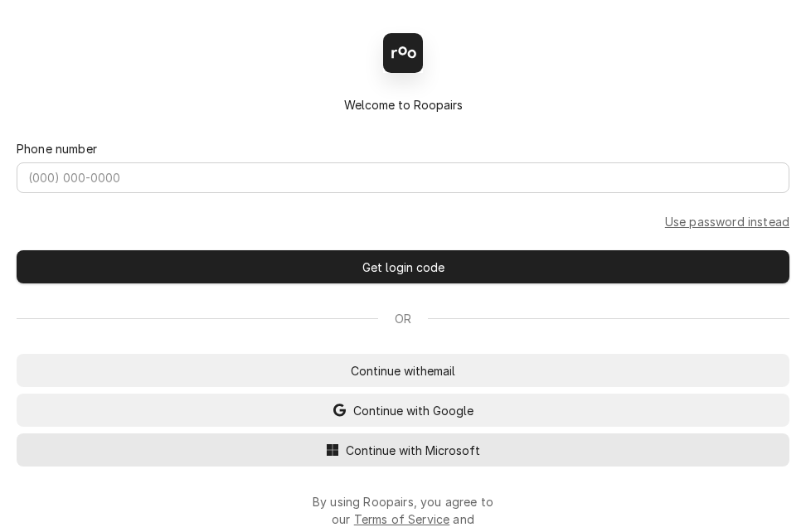 This screenshot has width=806, height=532. I want to click on span: Continue with email, so click(403, 371).